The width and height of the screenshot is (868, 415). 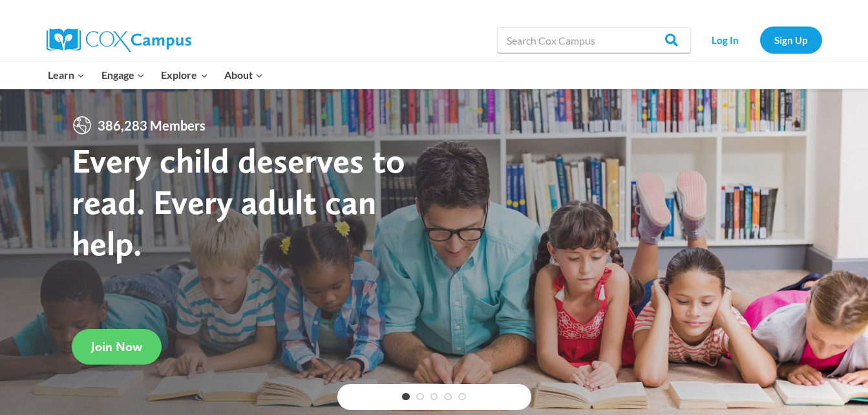 What do you see at coordinates (448, 397) in the screenshot?
I see `a: 4` at bounding box center [448, 397].